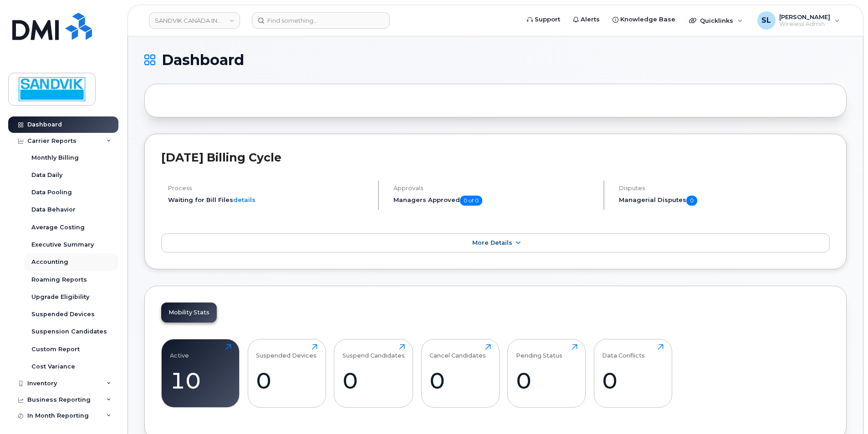  What do you see at coordinates (494, 188) in the screenshot?
I see `h4: Approvals` at bounding box center [494, 188].